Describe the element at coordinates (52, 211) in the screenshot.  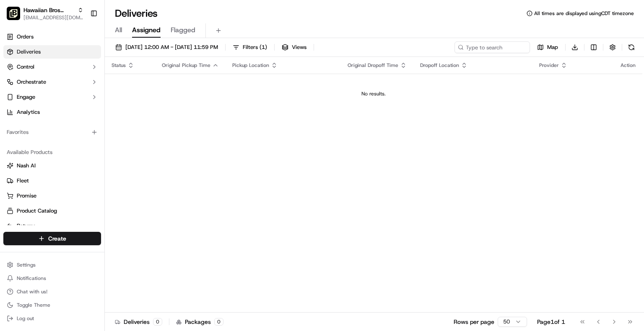
I see `a: Product Catalog` at that location.